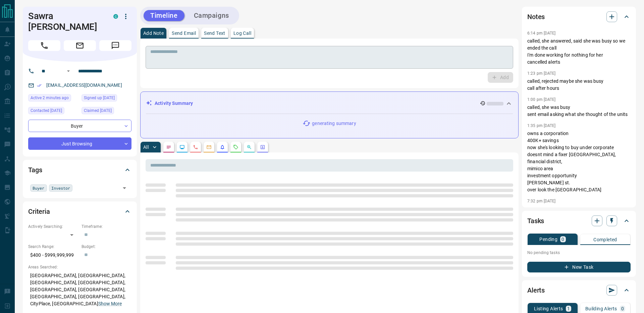 The image size is (644, 313). Describe the element at coordinates (236, 147) in the screenshot. I see `svg: Requests` at that location.